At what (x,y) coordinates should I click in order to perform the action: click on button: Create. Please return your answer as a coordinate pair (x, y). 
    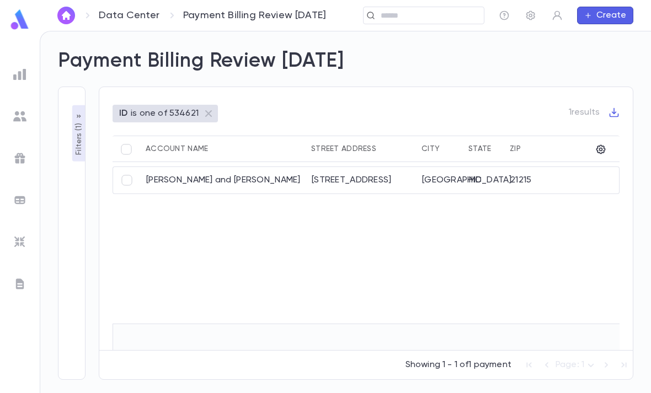
    Looking at the image, I should click on (605, 15).